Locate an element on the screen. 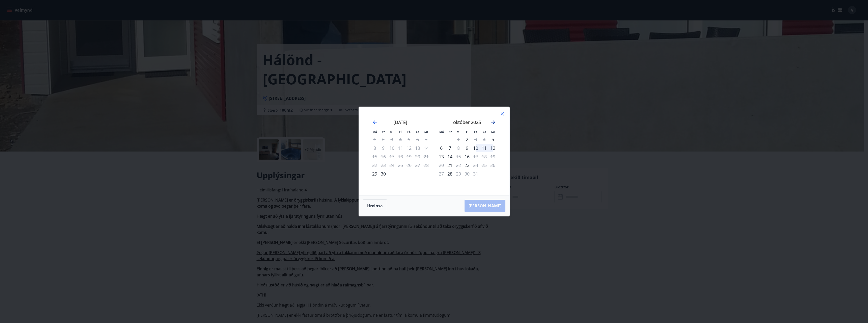 The width and height of the screenshot is (868, 323). td: Not available. sunnudagur, 19. október 2025 is located at coordinates (493, 157).